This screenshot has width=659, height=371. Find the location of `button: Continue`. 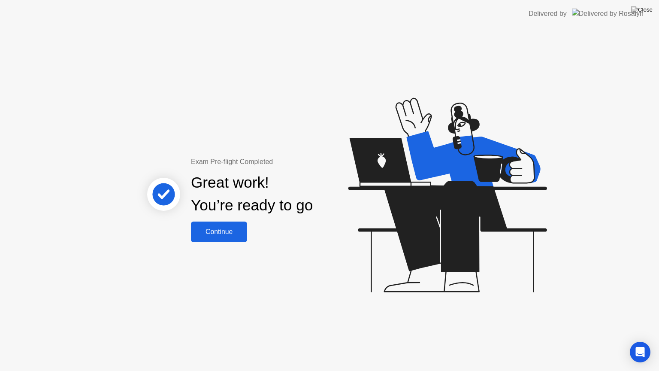

button: Continue is located at coordinates (219, 232).